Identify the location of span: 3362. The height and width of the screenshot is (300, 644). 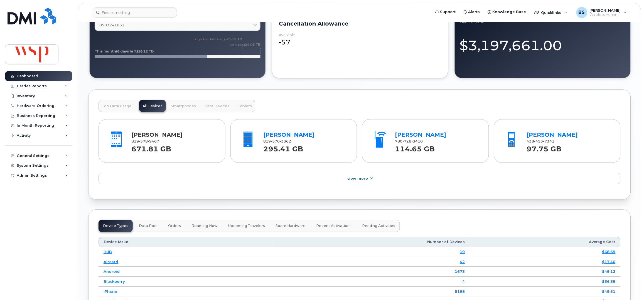
(285, 141).